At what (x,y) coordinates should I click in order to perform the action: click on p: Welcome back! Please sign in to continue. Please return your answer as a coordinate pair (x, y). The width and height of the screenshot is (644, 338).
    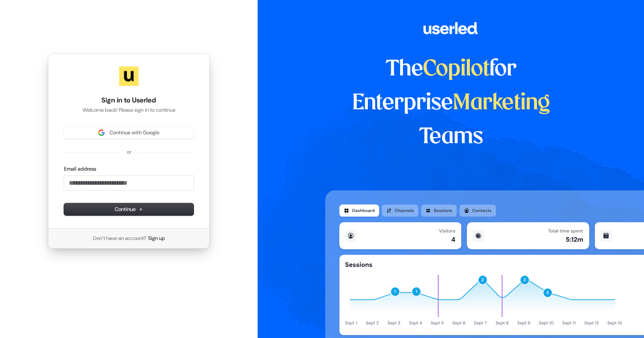
    Looking at the image, I should click on (128, 110).